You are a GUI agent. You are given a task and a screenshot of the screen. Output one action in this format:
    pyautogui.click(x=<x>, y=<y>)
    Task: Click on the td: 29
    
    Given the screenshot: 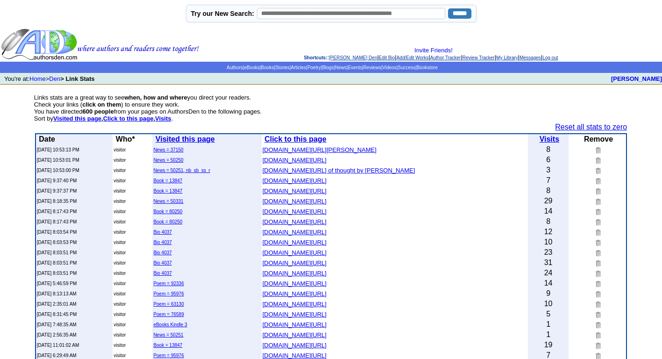 What is the action you would take?
    pyautogui.click(x=548, y=201)
    